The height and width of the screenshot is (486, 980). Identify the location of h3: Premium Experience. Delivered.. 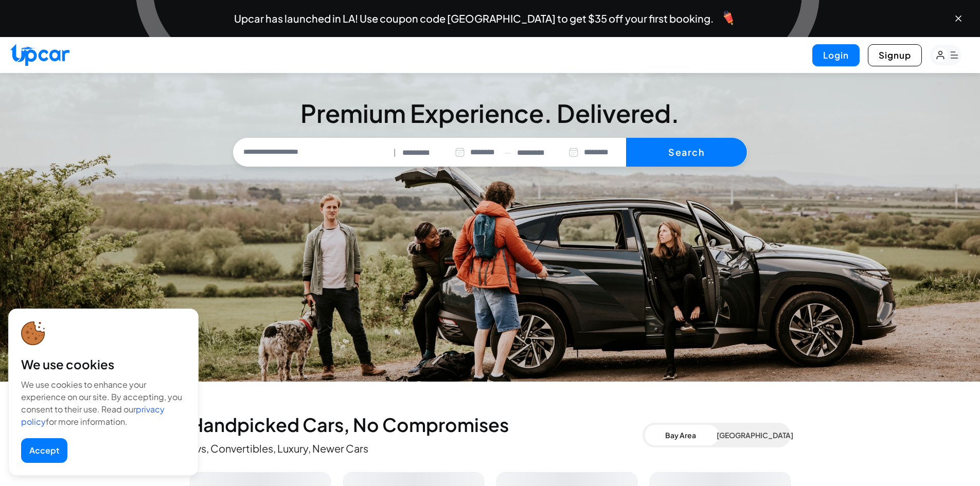
(490, 113).